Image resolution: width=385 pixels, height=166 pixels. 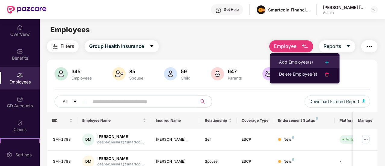 What do you see at coordinates (296, 62) in the screenshot?
I see `div: Add Employee(s)` at bounding box center [296, 62].